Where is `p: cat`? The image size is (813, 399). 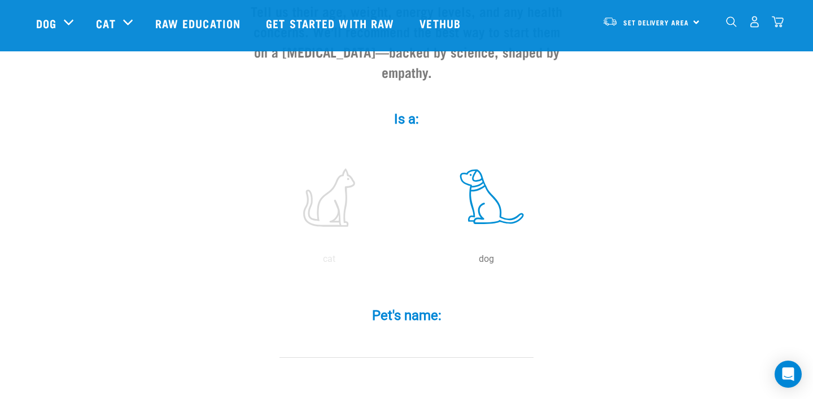
p: cat is located at coordinates (329, 259).